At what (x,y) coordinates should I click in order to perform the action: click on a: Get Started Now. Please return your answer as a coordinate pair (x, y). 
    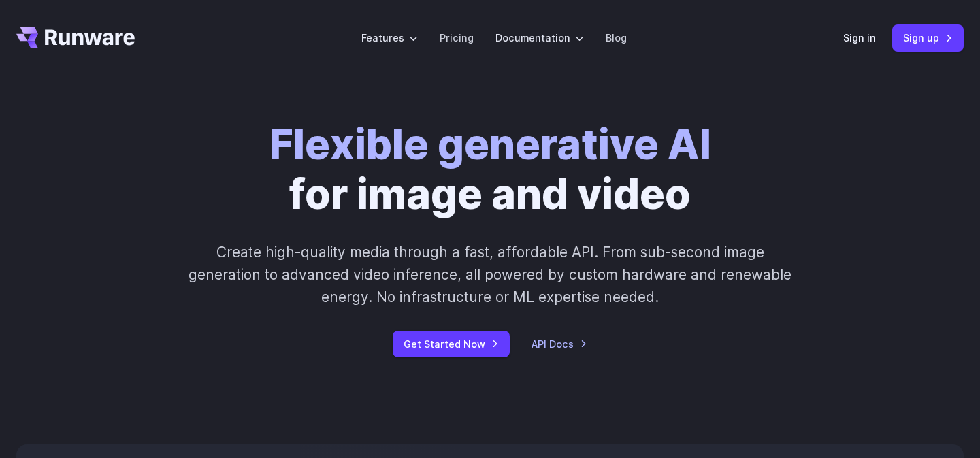
    Looking at the image, I should click on (451, 344).